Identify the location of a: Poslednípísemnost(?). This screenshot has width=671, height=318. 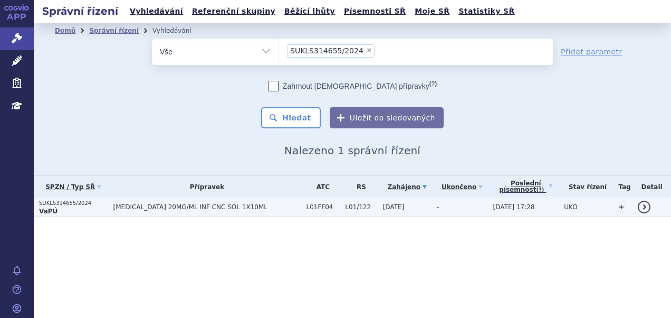
(526, 186).